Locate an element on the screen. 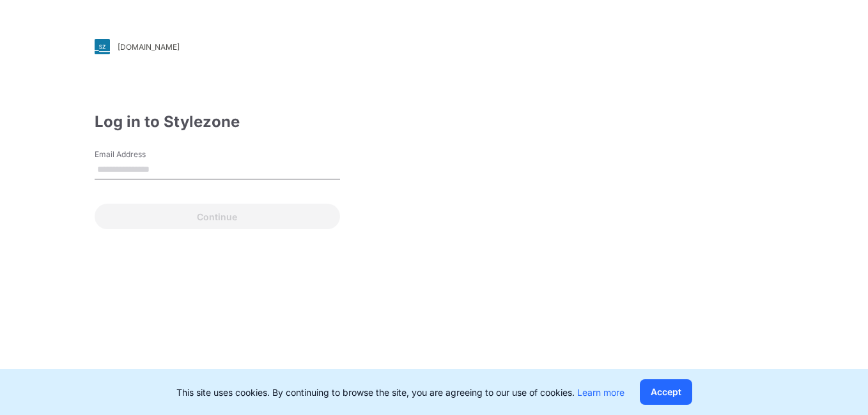  label: Email Address is located at coordinates (139, 155).